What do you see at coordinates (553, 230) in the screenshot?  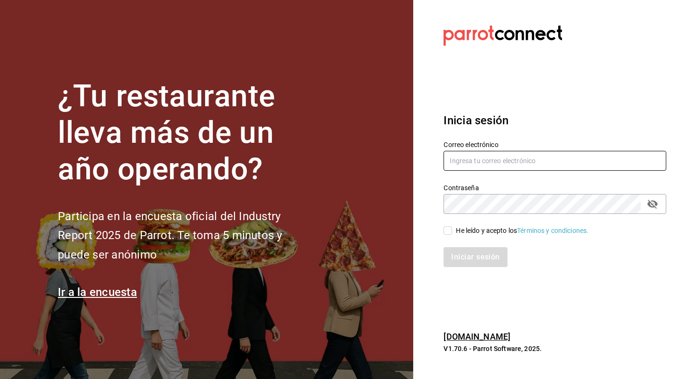 I see `a: Términos y condiciones.` at bounding box center [553, 230].